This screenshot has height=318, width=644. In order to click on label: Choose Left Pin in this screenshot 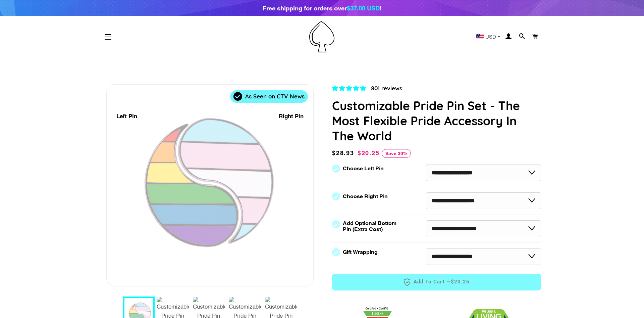, I will do `click(364, 168)`.